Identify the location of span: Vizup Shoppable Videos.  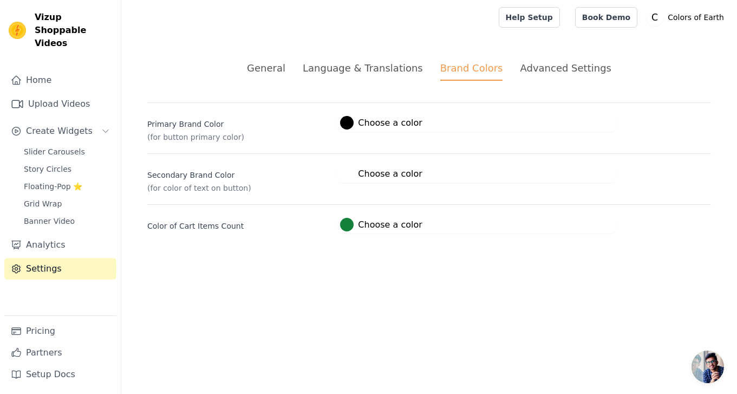
(73, 30).